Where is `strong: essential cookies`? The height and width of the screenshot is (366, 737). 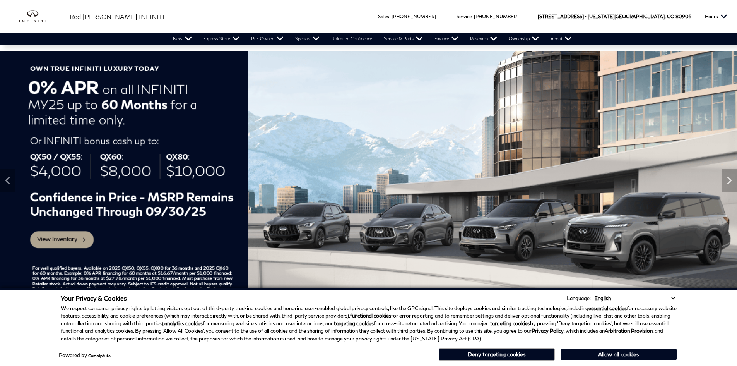 strong: essential cookies is located at coordinates (607, 308).